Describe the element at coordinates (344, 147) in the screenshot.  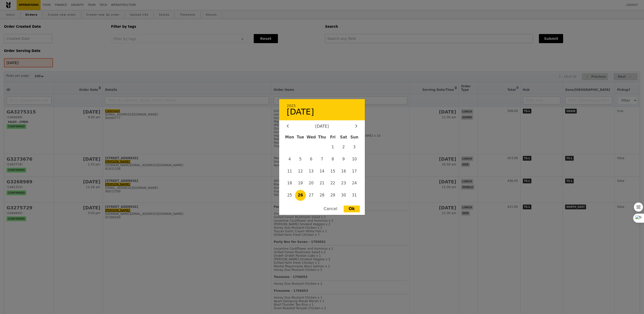
I see `span: 2` at that location.